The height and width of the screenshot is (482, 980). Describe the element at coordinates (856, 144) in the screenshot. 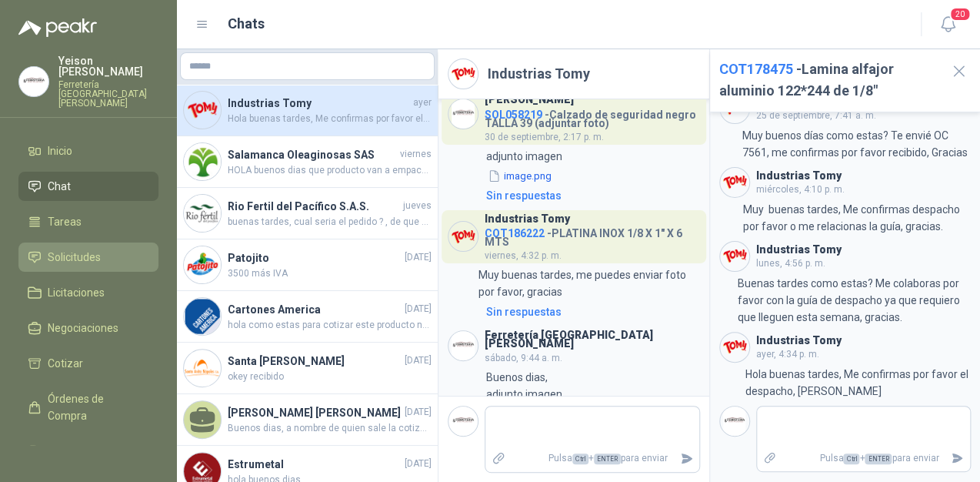

I see `p: Muy buenos días como estas? Te envié OC 7561, me confirmas por favor recibido, Gracias` at that location.